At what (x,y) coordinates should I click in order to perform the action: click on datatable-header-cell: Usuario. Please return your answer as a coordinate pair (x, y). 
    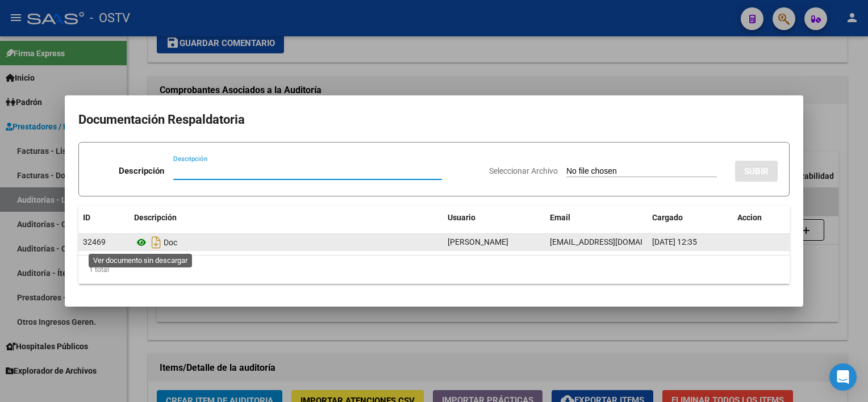
    Looking at the image, I should click on (494, 217).